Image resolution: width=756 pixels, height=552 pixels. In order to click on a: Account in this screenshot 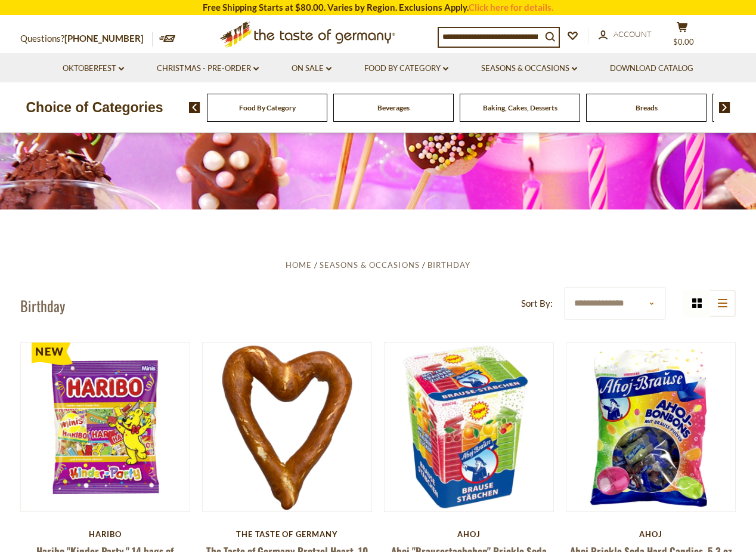, I will do `click(625, 35)`.